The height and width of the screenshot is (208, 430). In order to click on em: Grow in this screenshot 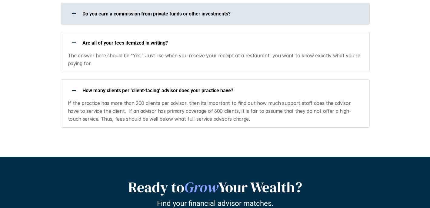, I will do `click(201, 187)`.